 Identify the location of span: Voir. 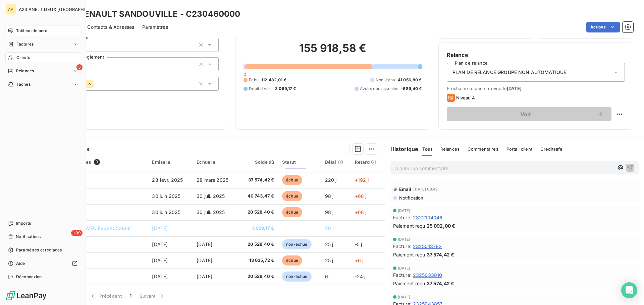
(526, 114).